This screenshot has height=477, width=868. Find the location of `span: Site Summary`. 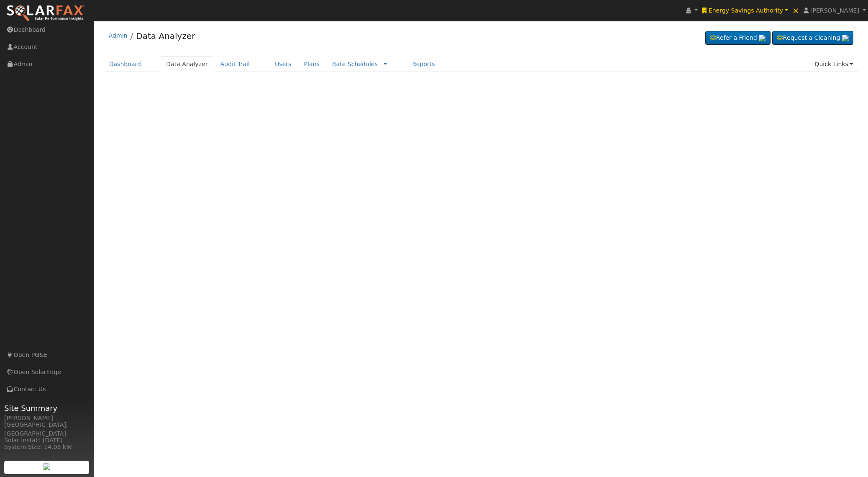

span: Site Summary is located at coordinates (47, 408).